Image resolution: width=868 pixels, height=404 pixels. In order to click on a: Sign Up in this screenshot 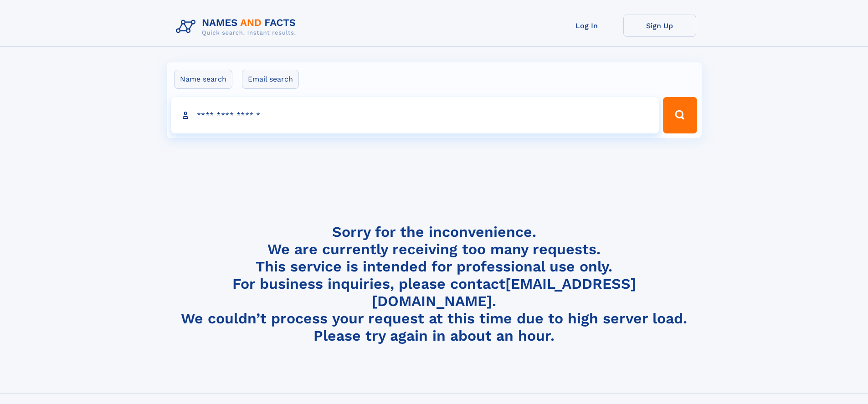, I will do `click(660, 25)`.